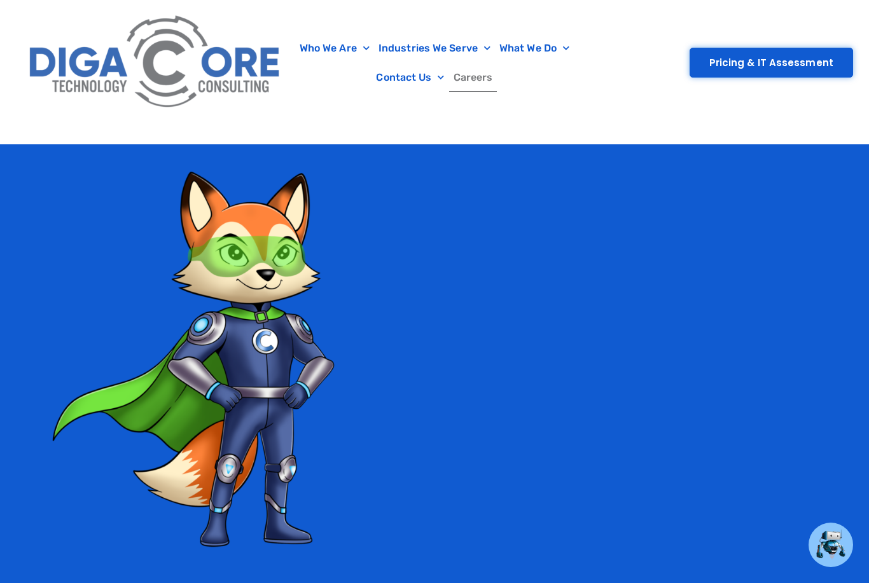  Describe the element at coordinates (409, 78) in the screenshot. I see `a: Contact Us` at that location.